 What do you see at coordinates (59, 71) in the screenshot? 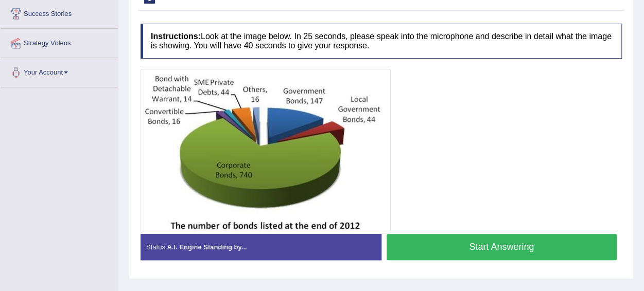
I see `a: Your Account` at bounding box center [59, 71].